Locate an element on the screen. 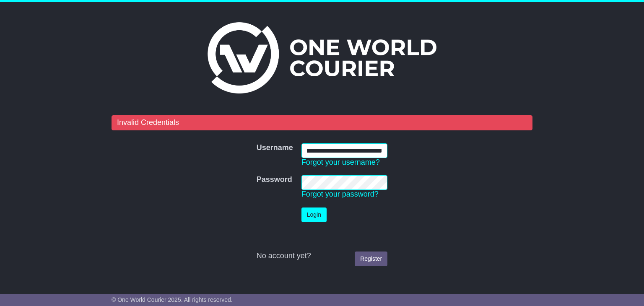 This screenshot has height=306, width=644. label: Password is located at coordinates (275, 180).